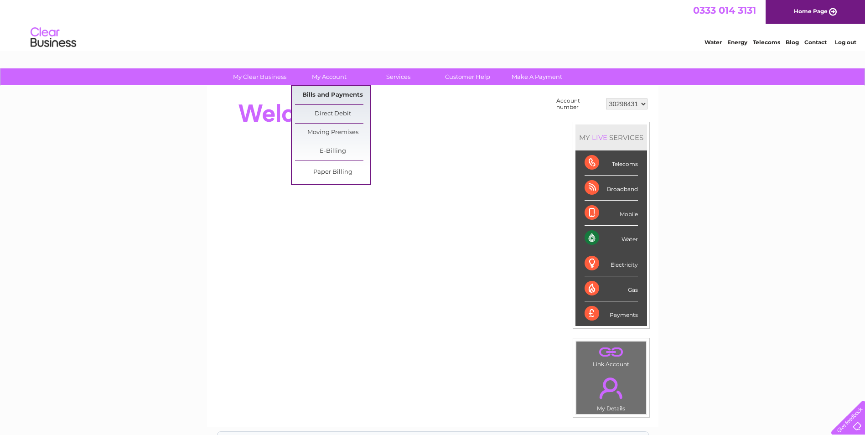 Image resolution: width=865 pixels, height=435 pixels. Describe the element at coordinates (611, 288) in the screenshot. I see `div: Gas` at that location.